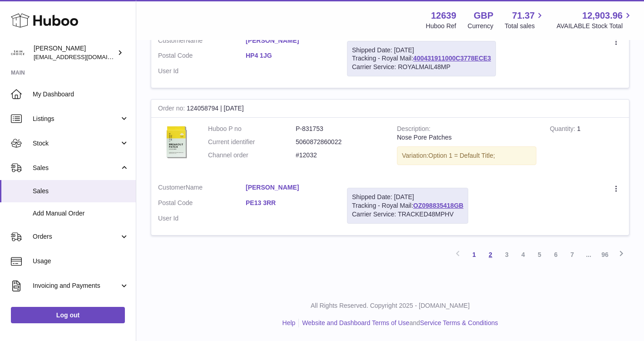  I want to click on td: 1, so click(587, 147).